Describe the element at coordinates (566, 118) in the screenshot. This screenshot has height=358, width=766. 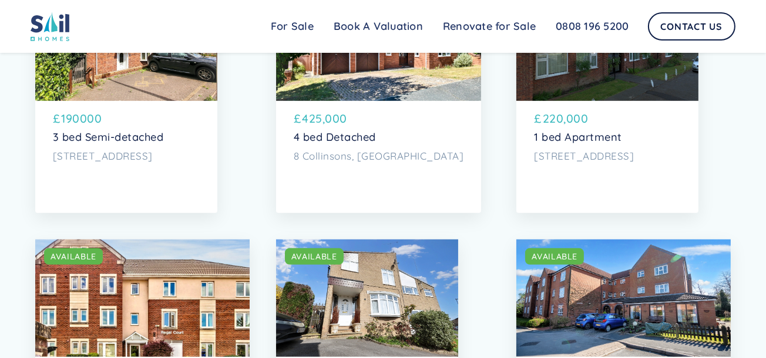
I see `p: 220,000` at that location.